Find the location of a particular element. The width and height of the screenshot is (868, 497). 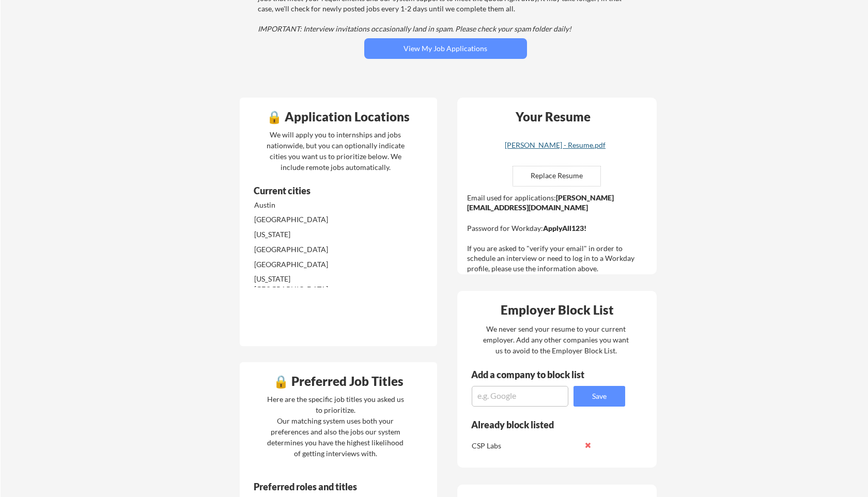

div: Your Resume is located at coordinates (554, 117).